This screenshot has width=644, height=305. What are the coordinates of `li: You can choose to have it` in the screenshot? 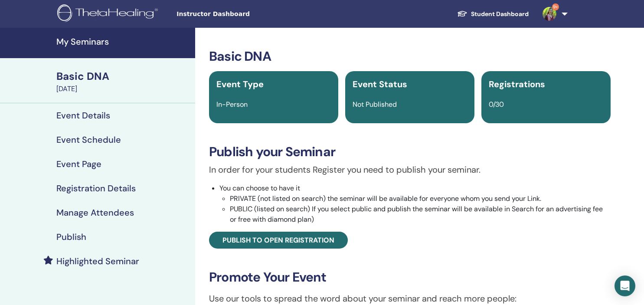 It's located at (415, 204).